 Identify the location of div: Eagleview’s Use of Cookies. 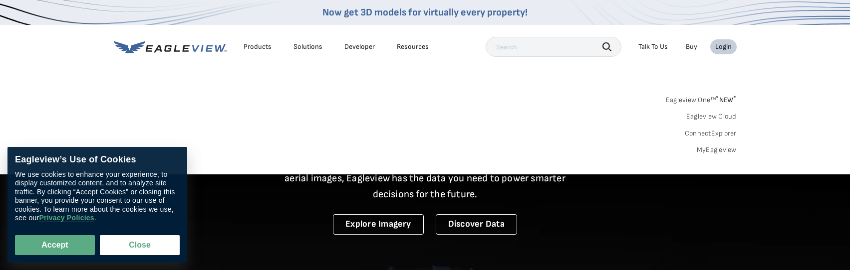
(97, 160).